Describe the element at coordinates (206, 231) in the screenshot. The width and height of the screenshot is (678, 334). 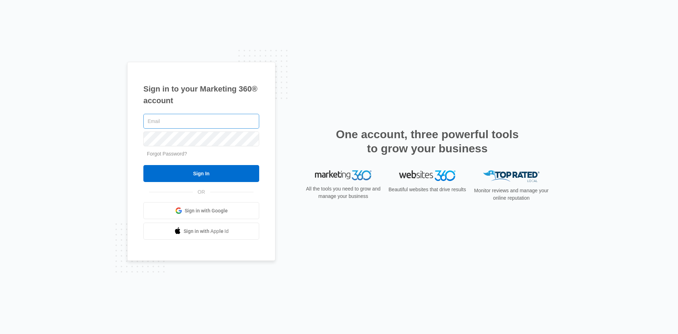
I see `span: Sign in with Apple Id` at that location.